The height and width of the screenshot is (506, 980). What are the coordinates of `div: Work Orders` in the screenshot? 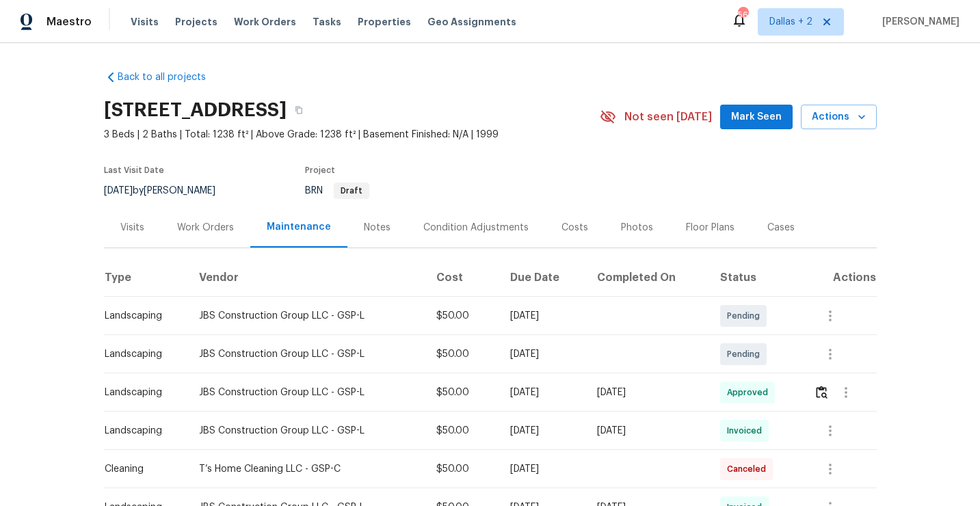 It's located at (206, 227).